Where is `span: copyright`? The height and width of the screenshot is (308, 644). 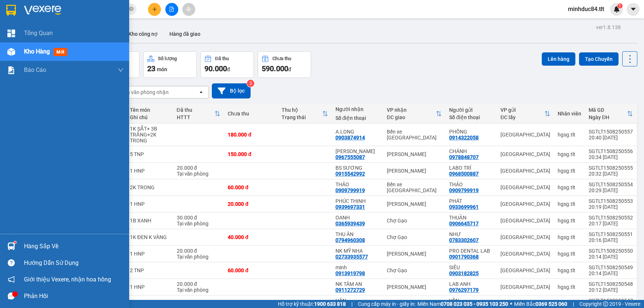 span: copyright is located at coordinates (606, 303).